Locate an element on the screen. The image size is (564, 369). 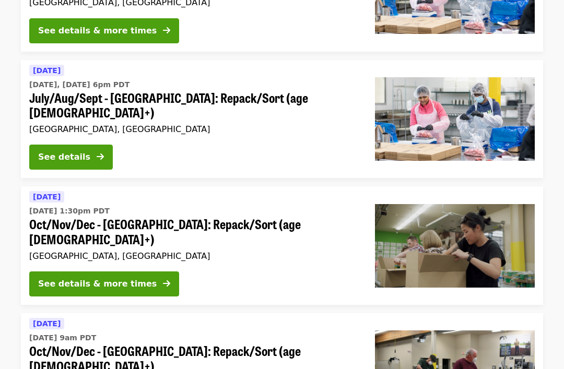
div: See details is located at coordinates (64, 158).